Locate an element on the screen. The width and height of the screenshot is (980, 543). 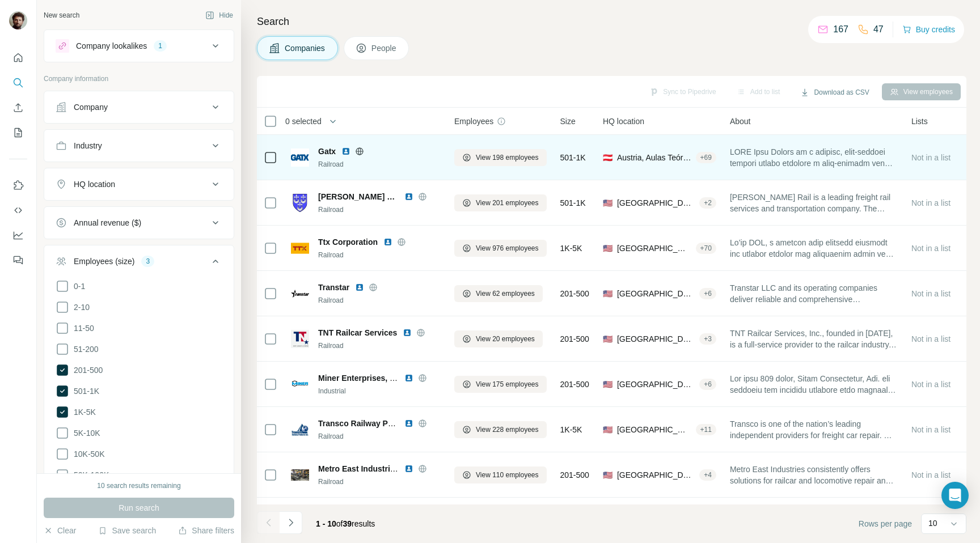
span: 51-200 is located at coordinates (84, 349).